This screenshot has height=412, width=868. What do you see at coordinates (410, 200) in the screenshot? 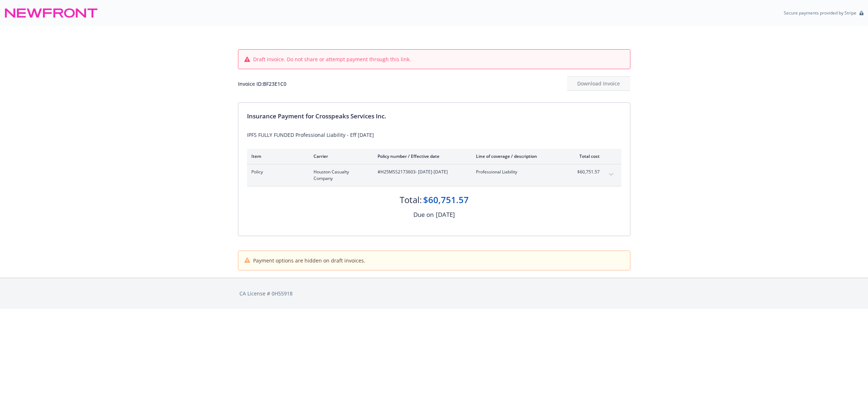
I see `div: Total:` at bounding box center [410, 200].